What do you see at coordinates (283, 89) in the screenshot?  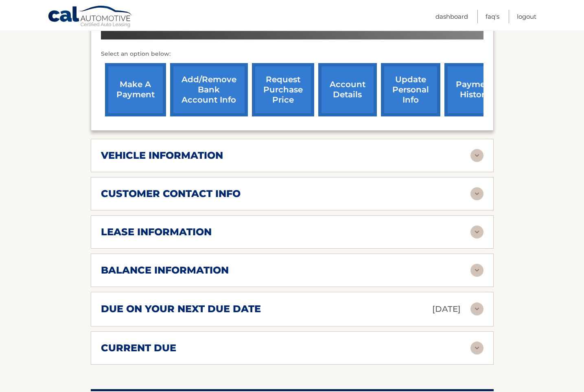 I see `a: request purchase price` at bounding box center [283, 89].